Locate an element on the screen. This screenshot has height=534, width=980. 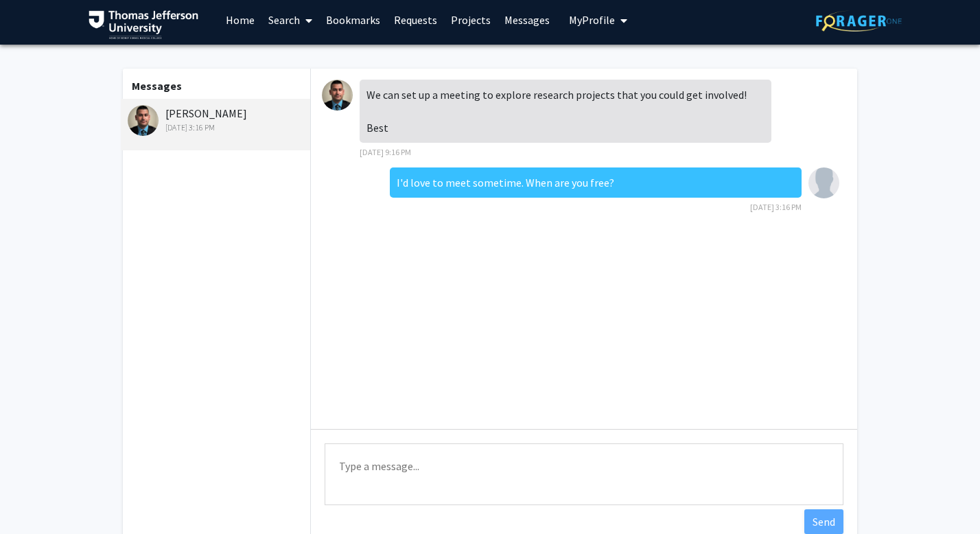
img: Ahmad Harraz is located at coordinates (823, 183).